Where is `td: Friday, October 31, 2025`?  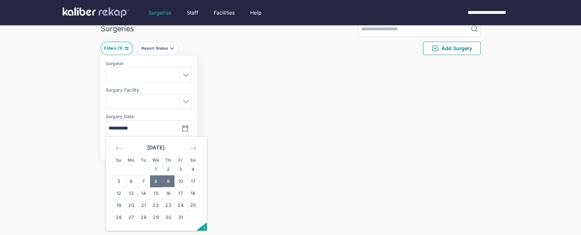 td: Friday, October 31, 2025 is located at coordinates (180, 218).